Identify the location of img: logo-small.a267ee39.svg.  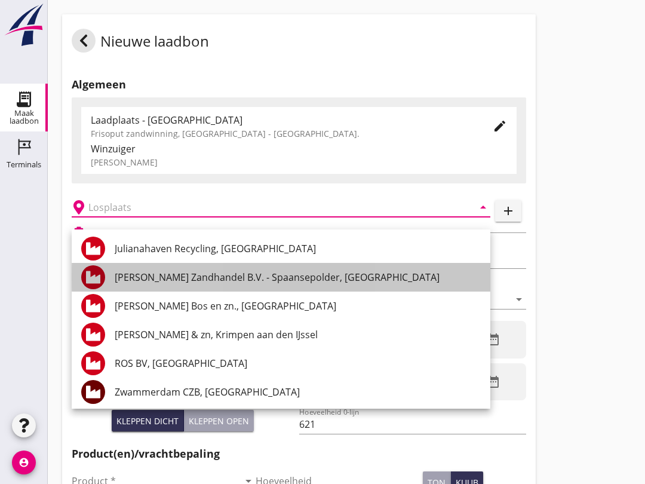
(24, 25).